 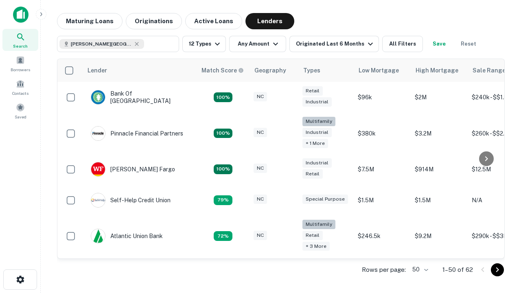 I want to click on button: Maturing Loans, so click(x=90, y=21).